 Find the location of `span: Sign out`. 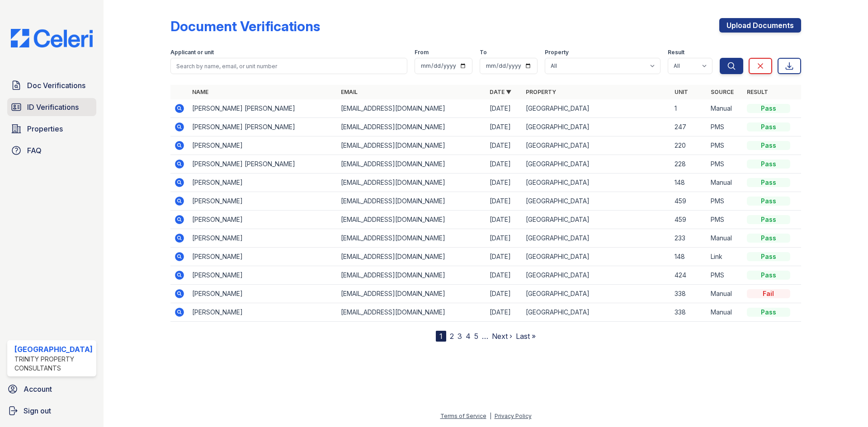

span: Sign out is located at coordinates (37, 411).